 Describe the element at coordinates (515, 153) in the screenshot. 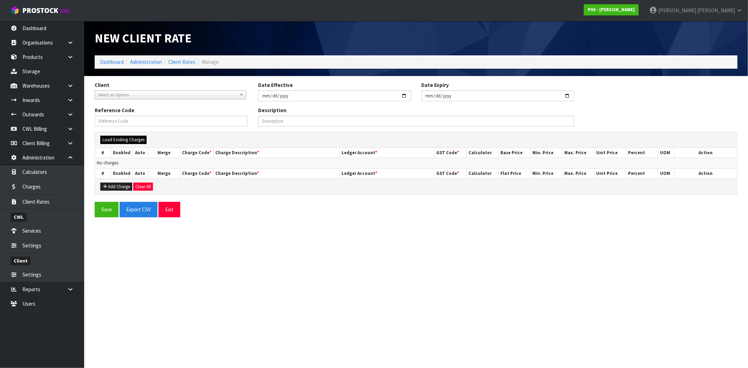

I see `th: Base Price` at that location.